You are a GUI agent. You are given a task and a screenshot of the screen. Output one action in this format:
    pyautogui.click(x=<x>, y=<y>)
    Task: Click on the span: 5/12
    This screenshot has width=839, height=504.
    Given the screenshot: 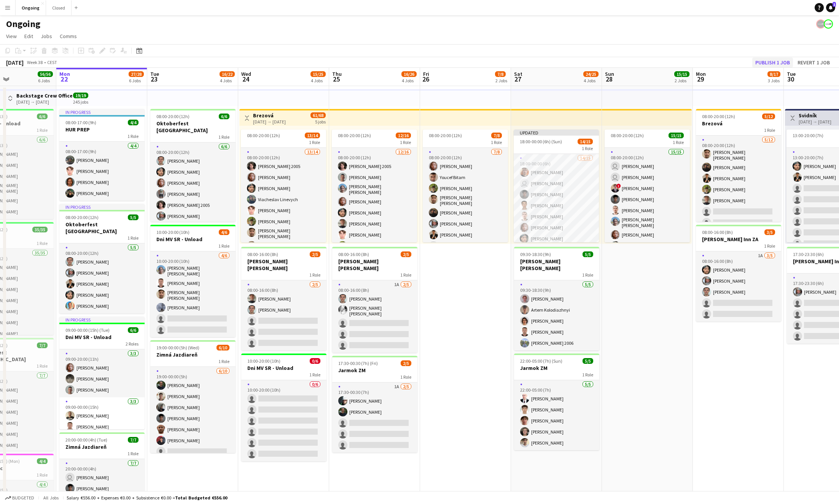 What is the action you would take?
    pyautogui.click(x=769, y=116)
    